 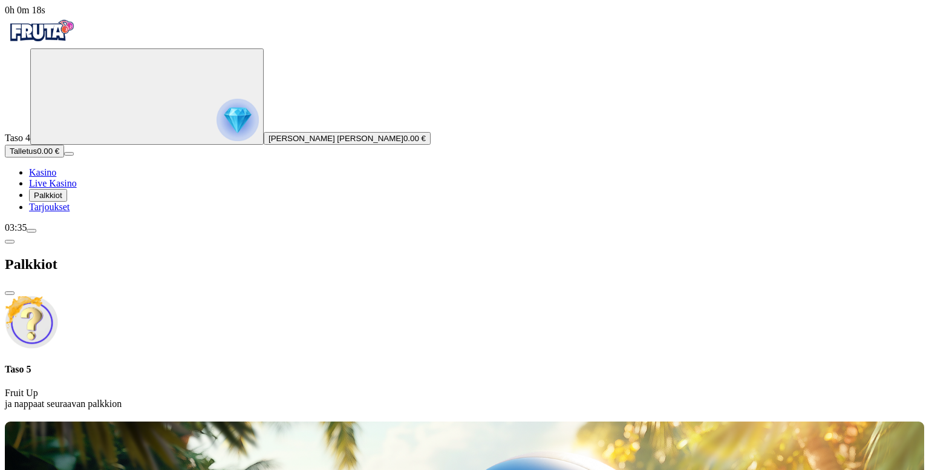 What do you see at coordinates (465, 264) in the screenshot?
I see `h2: Palkkiot` at bounding box center [465, 264].